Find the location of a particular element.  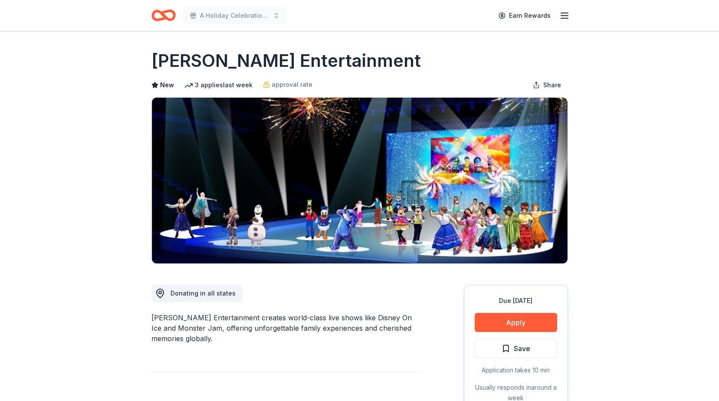

span: approval rate is located at coordinates (292, 85).